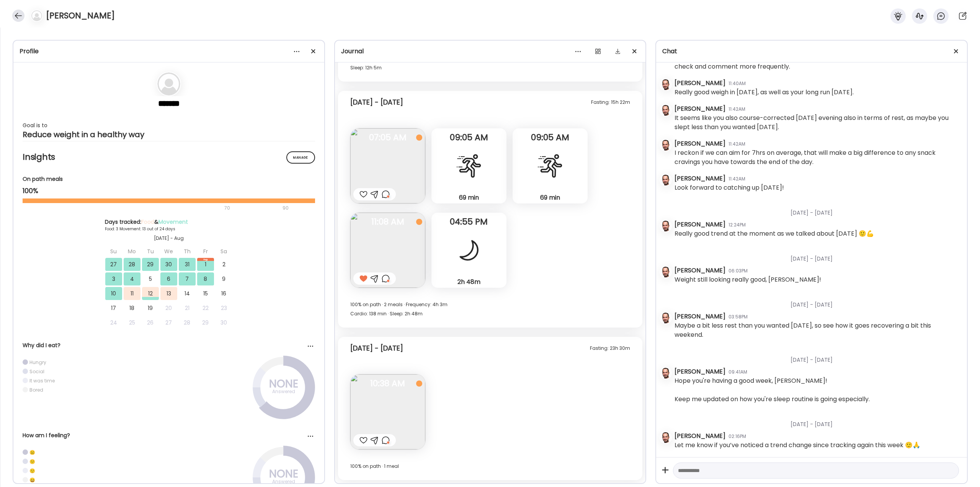 The image size is (980, 487). I want to click on div: 16, so click(224, 293).